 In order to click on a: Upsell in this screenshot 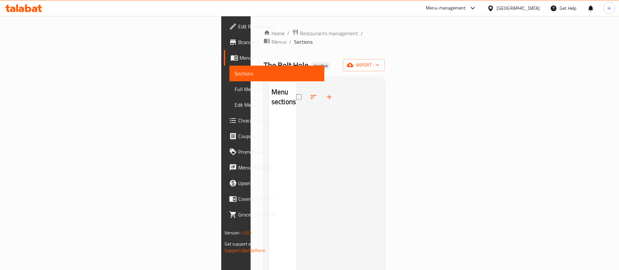, I will do `click(274, 183)`.